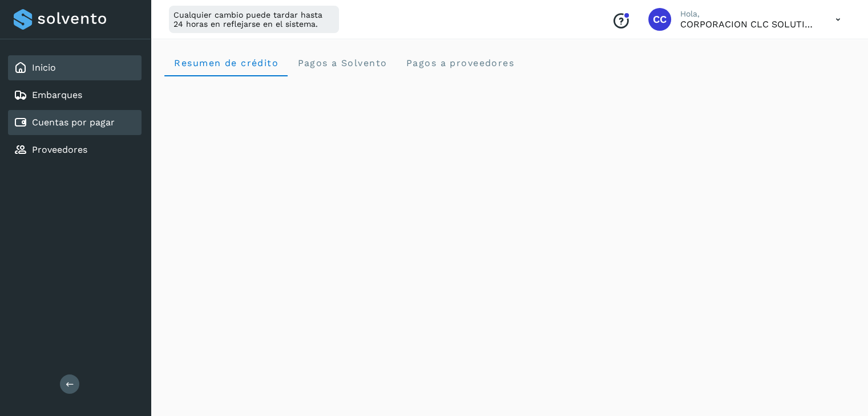 This screenshot has height=416, width=868. Describe the element at coordinates (749, 14) in the screenshot. I see `p: Hola,` at that location.